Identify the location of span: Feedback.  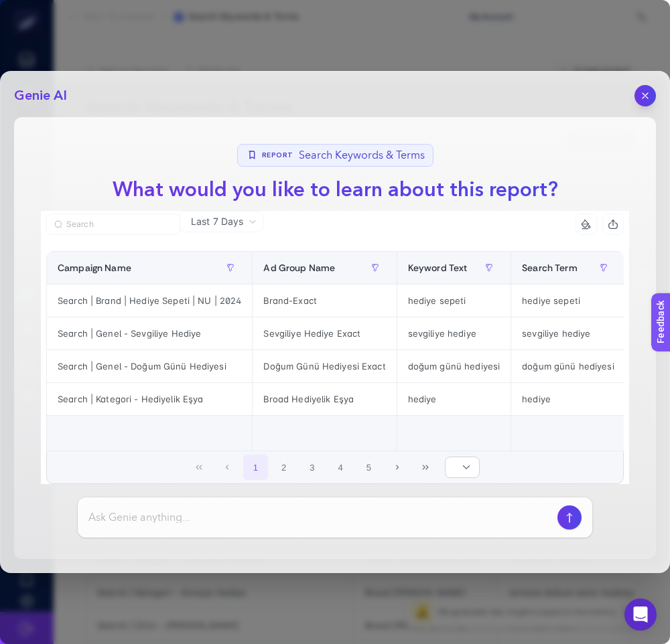
(29, 9).